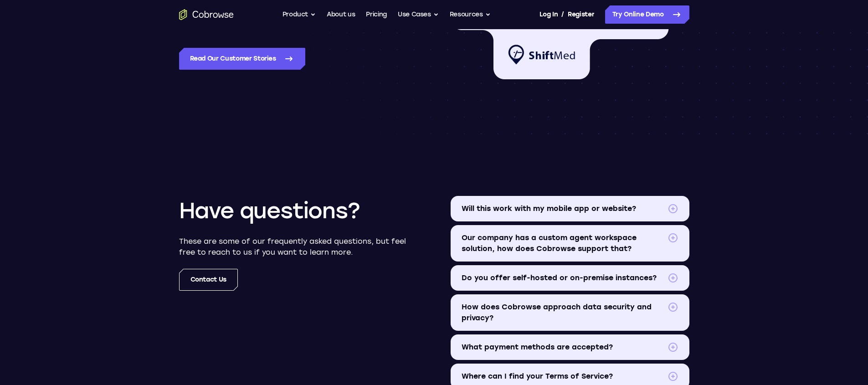 The image size is (868, 385). Describe the element at coordinates (206, 14) in the screenshot. I see `a: Go to the home page` at that location.